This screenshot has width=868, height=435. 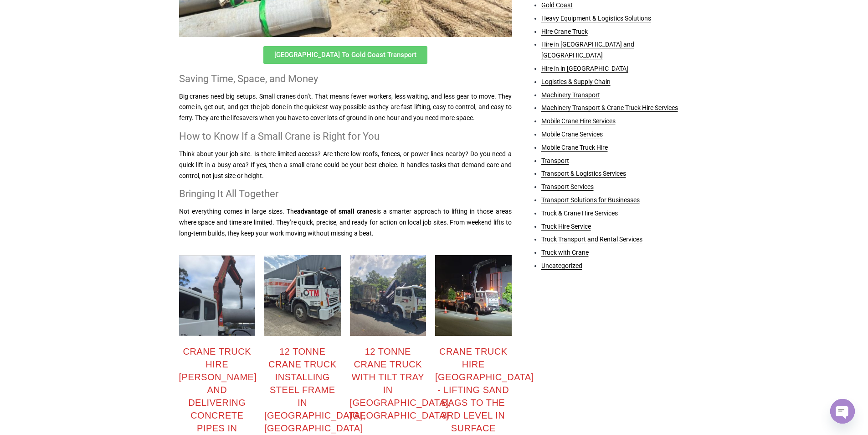 I want to click on a: Transport, so click(x=555, y=161).